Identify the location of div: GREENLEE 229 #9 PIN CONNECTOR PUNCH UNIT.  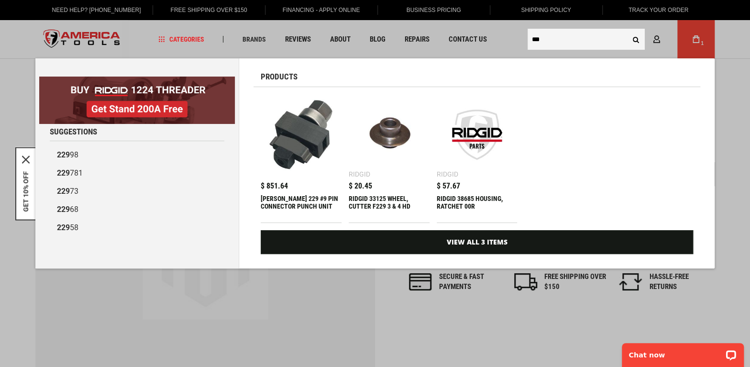
(301, 206).